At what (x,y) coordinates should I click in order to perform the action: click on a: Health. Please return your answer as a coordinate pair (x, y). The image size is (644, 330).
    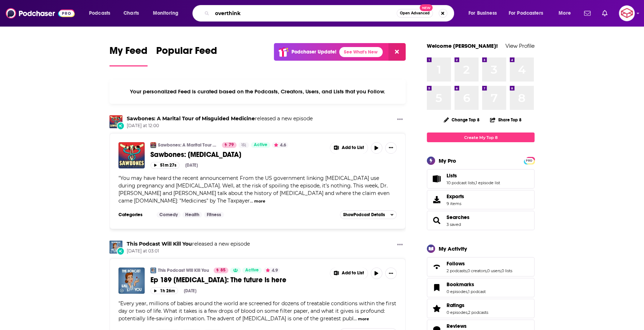
    Looking at the image, I should click on (192, 215).